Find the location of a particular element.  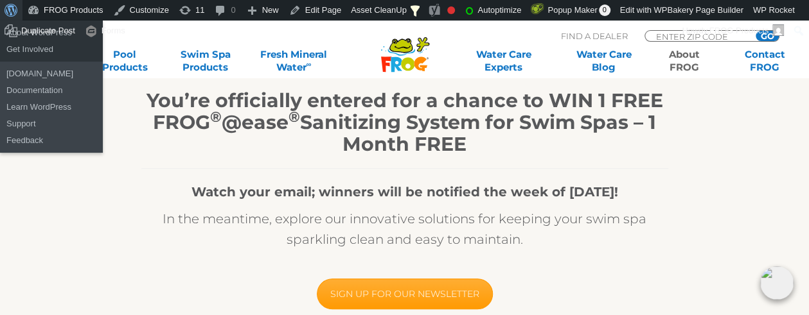

img: openIcon is located at coordinates (777, 283).